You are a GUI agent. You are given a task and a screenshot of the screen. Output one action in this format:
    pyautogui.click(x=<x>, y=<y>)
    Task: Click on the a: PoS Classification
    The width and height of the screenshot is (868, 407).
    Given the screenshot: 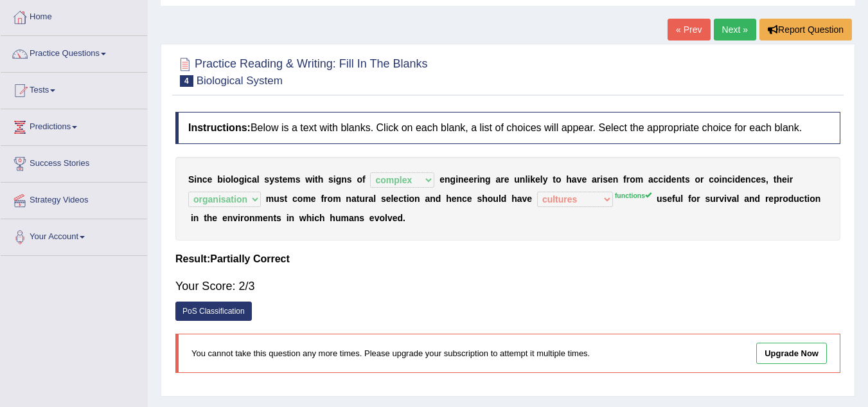 What is the action you would take?
    pyautogui.click(x=213, y=311)
    